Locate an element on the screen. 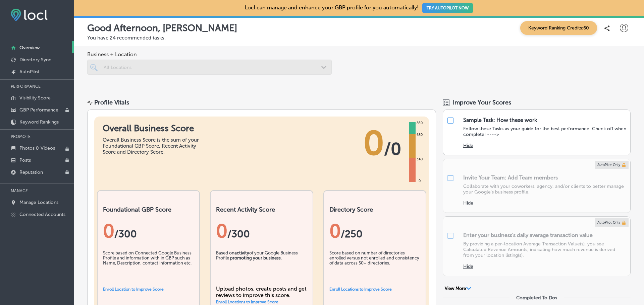 The width and height of the screenshot is (644, 305). span: 0 is located at coordinates (373, 143).